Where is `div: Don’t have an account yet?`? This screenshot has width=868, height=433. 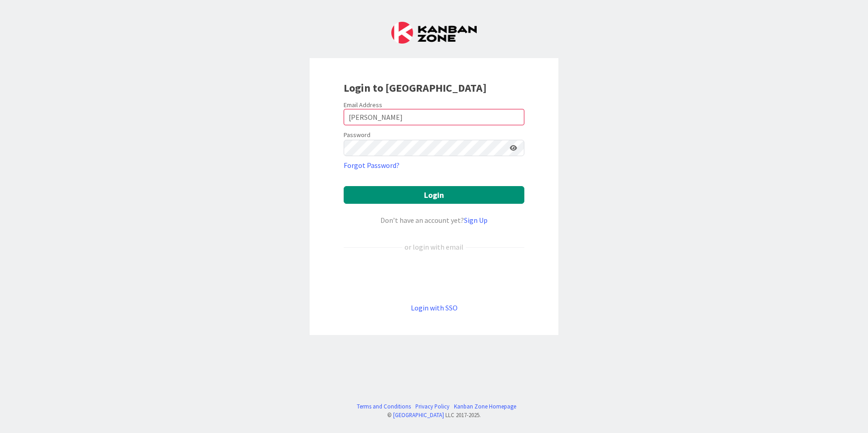 div: Don’t have an account yet? is located at coordinates (434, 220).